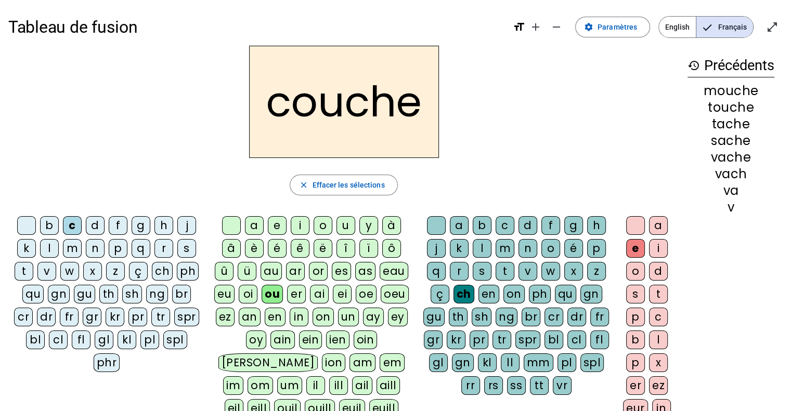 This screenshot has width=791, height=411. I want to click on div: w, so click(70, 271).